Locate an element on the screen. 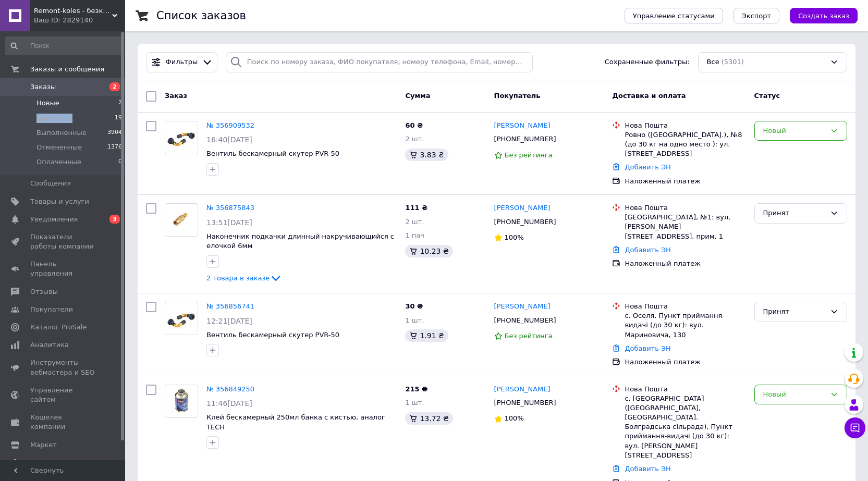  span: Маркет is located at coordinates (43, 445).